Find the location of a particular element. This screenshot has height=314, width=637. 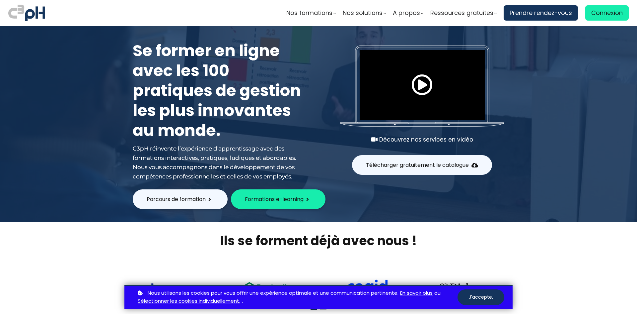

span: Nos formations is located at coordinates (309, 13).